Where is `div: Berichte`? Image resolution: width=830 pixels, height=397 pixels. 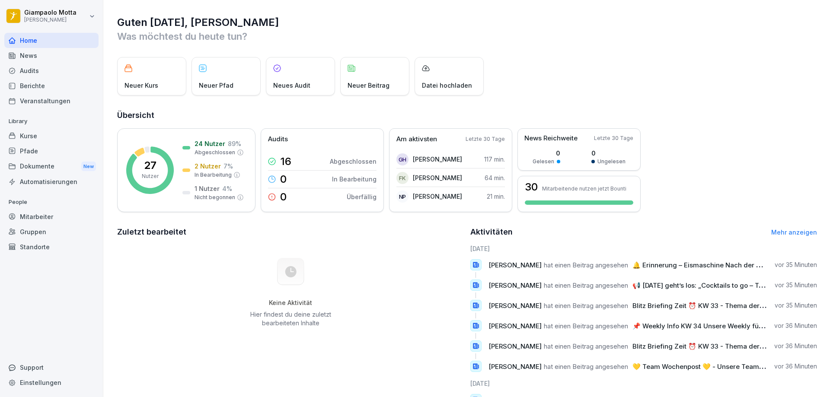
div: Berichte is located at coordinates (51, 86).